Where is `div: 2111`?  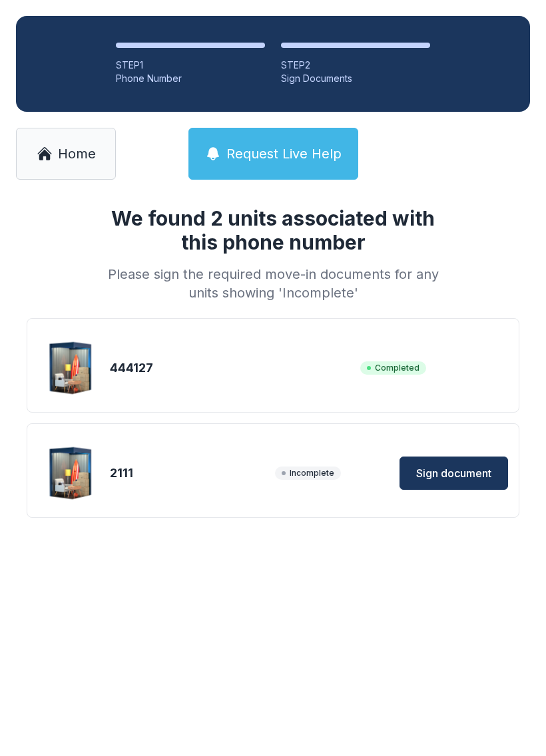
div: 2111 is located at coordinates (190, 474).